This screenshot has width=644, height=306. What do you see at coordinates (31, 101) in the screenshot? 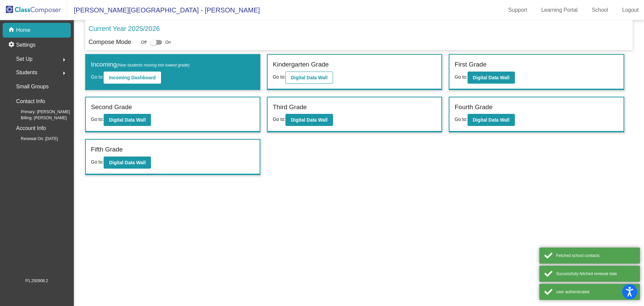
I see `p: Contact Info` at bounding box center [31, 101].